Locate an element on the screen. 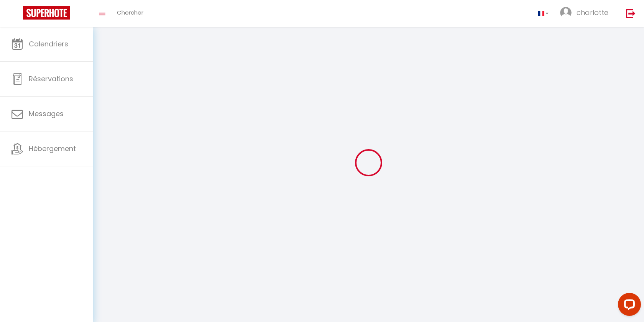 The image size is (644, 322). span: Messages is located at coordinates (46, 114).